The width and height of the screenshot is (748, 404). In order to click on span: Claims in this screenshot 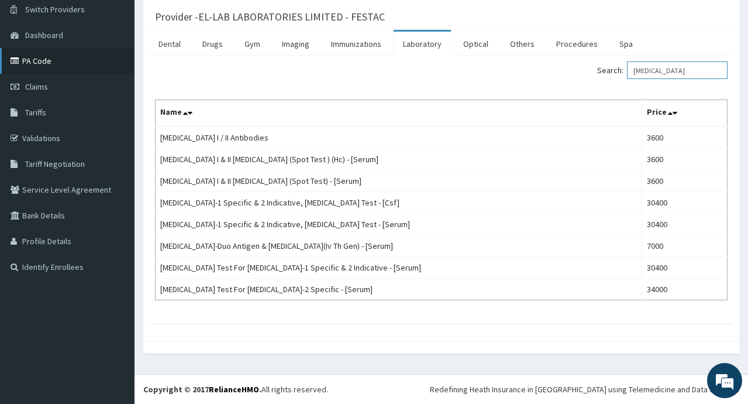, I will do `click(36, 87)`.